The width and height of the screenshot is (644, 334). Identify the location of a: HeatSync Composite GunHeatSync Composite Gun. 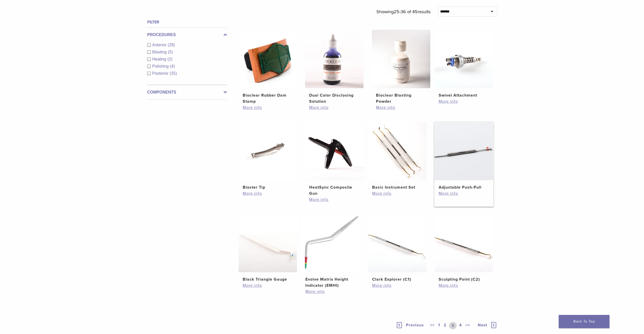
(335, 159).